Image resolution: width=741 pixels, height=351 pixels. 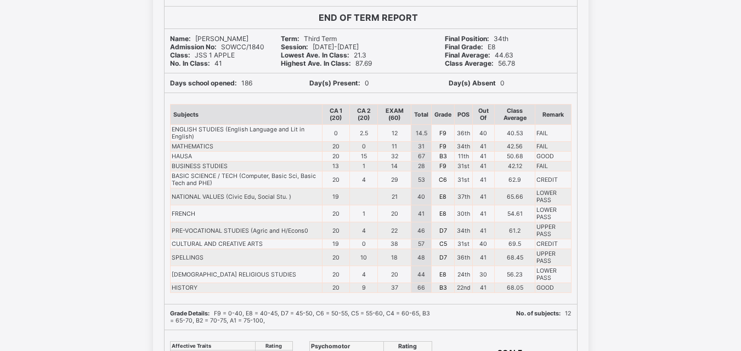 I want to click on th: Rating, so click(x=274, y=347).